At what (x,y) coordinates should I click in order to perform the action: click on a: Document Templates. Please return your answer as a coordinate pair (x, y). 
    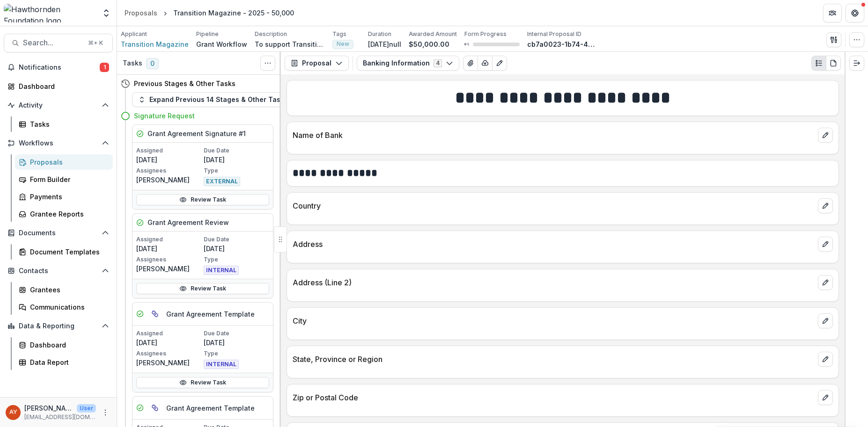
    Looking at the image, I should click on (64, 252).